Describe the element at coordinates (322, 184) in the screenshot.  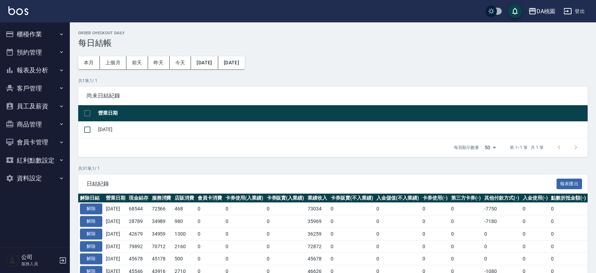
I see `span: 日結紀錄` at that location.